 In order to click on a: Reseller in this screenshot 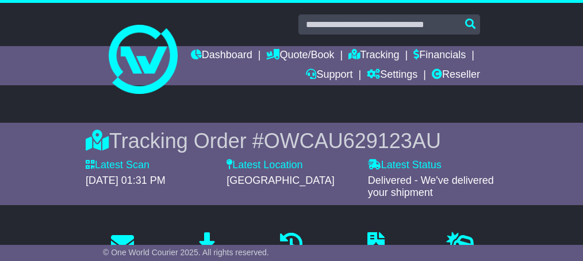, I will do `click(456, 75)`.